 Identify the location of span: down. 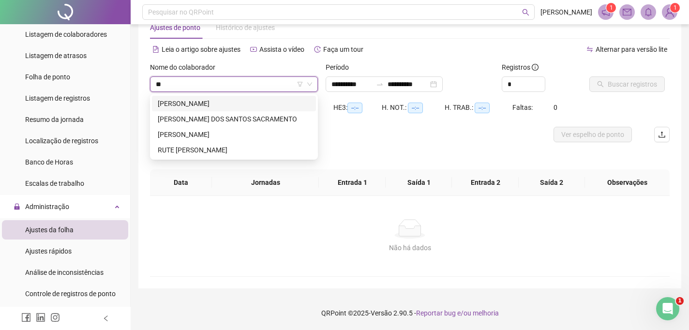
(309, 84).